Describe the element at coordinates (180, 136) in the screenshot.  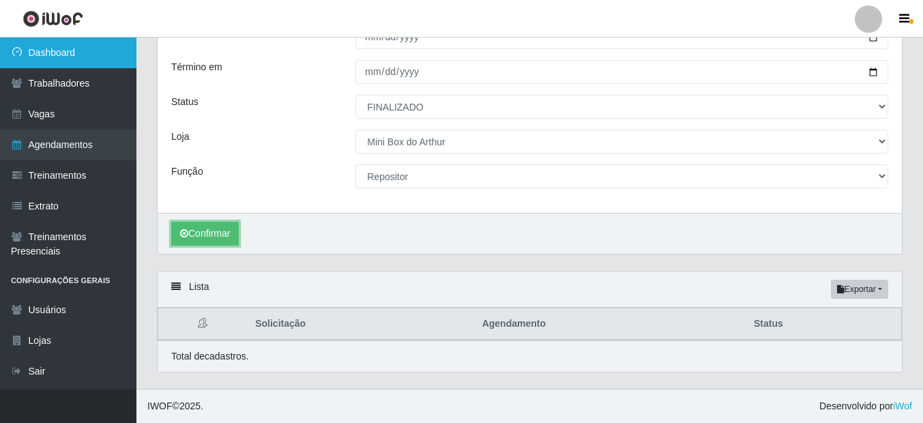
I see `label: Loja` at that location.